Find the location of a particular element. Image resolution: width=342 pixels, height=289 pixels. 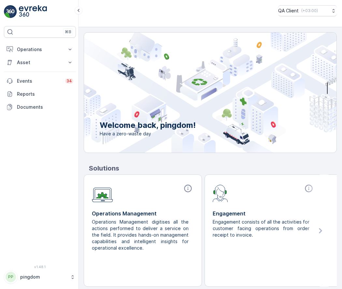

p: Welcome back, pingdom! is located at coordinates (147, 125).